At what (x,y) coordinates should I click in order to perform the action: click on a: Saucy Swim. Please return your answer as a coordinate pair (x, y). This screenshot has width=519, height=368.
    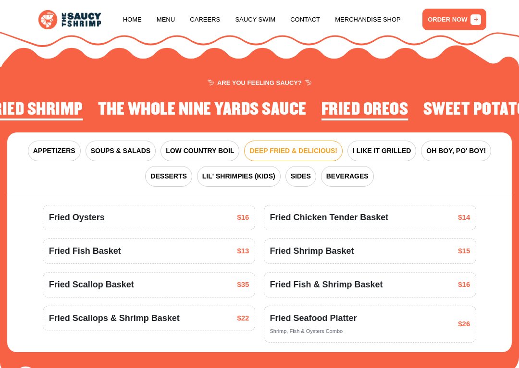
    Looking at the image, I should click on (255, 20).